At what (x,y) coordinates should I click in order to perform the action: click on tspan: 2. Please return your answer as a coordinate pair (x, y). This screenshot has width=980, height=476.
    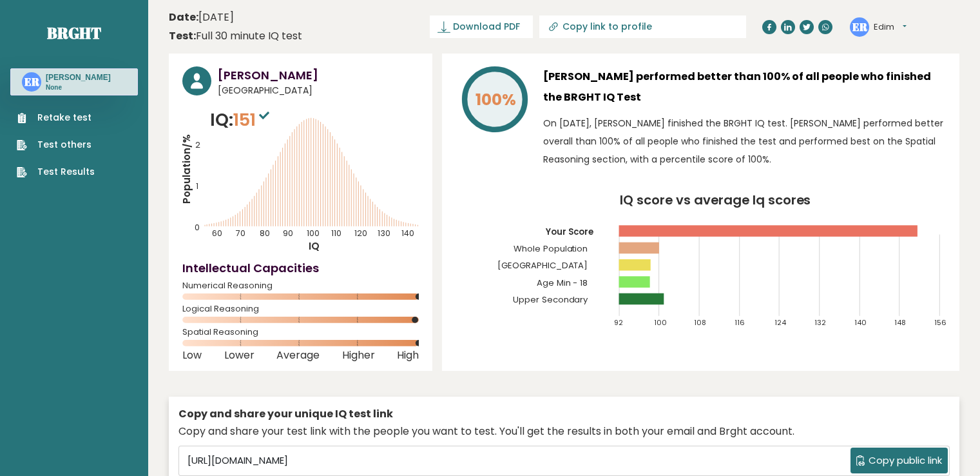
    Looking at the image, I should click on (198, 144).